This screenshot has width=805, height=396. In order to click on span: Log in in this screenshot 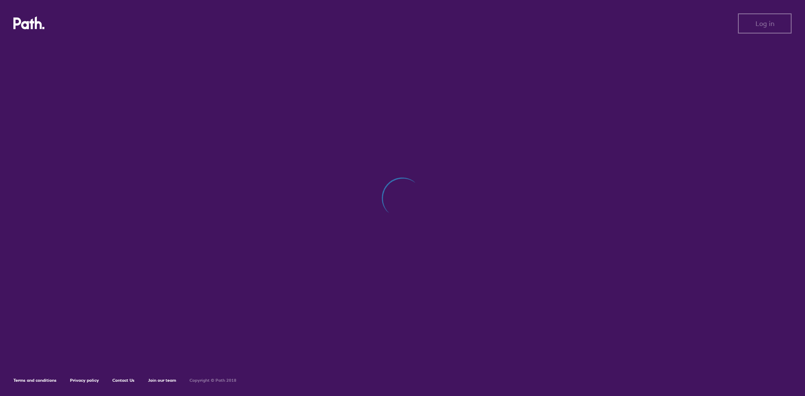, I will do `click(765, 23)`.